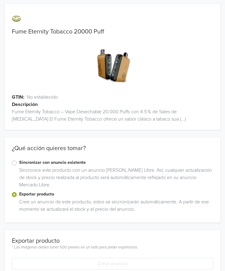 The width and height of the screenshot is (225, 271). Describe the element at coordinates (113, 65) in the screenshot. I see `img: product_image` at that location.